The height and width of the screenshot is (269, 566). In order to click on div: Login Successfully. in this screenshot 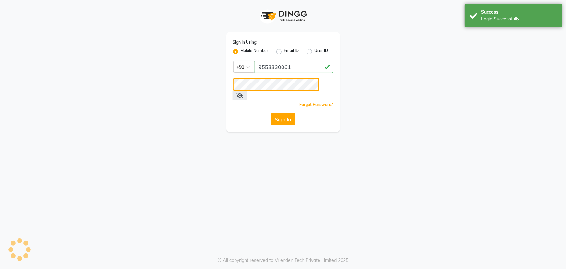, I will do `click(519, 19)`.